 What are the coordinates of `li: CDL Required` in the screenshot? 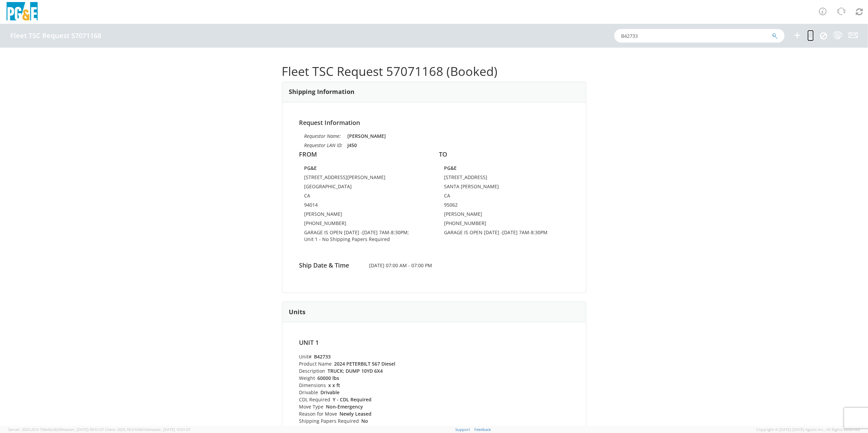 It's located at (365, 400).